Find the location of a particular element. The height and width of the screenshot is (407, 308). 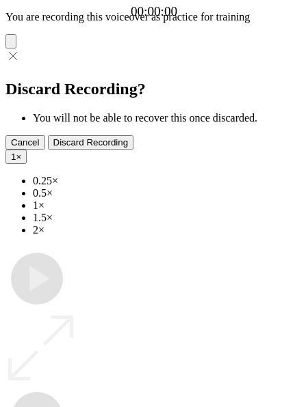

li: 1.5× is located at coordinates (167, 218).